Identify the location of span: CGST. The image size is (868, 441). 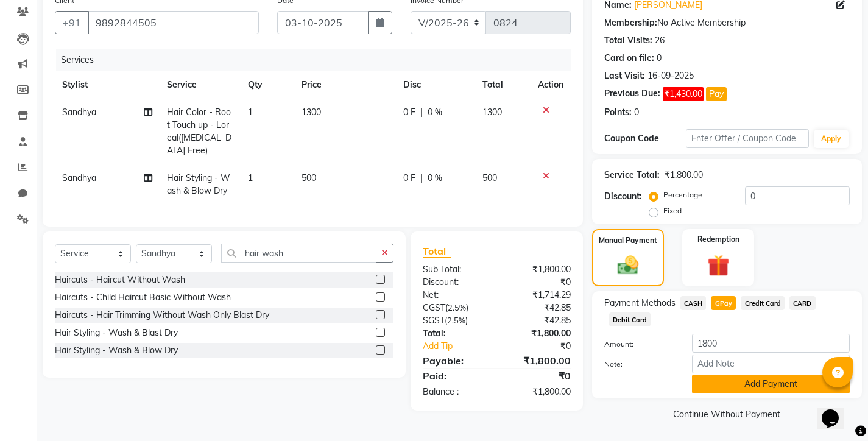
(434, 308).